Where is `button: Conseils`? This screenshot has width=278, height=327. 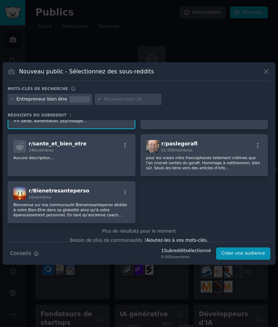 button: Conseils is located at coordinates (24, 253).